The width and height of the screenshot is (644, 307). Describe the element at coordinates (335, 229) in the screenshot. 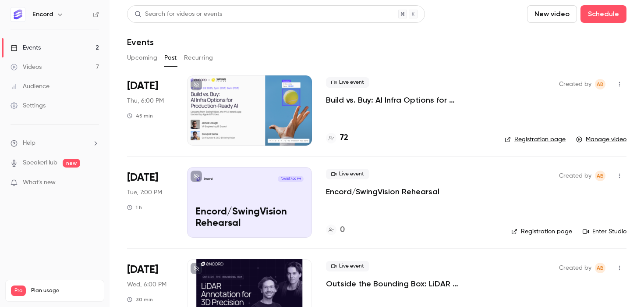

I see `a: 0` at that location.